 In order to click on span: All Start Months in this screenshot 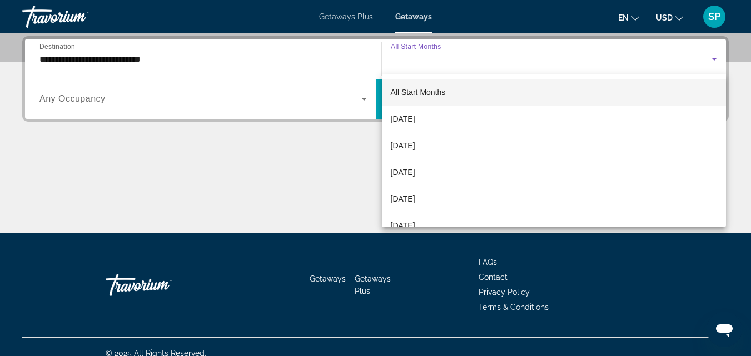, I will do `click(418, 92)`.